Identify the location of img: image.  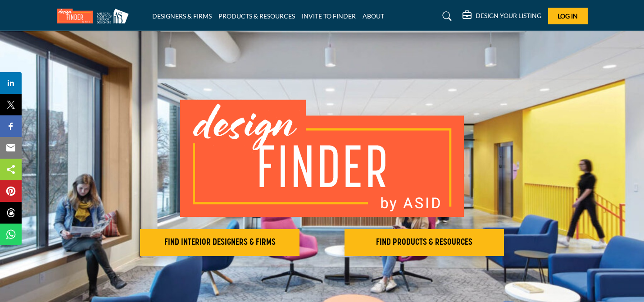
(322, 158).